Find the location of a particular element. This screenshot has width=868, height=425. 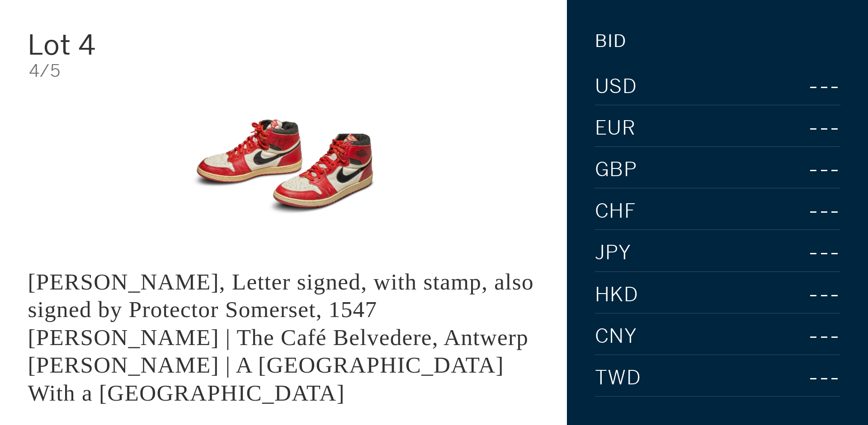

span: EUR is located at coordinates (615, 128).